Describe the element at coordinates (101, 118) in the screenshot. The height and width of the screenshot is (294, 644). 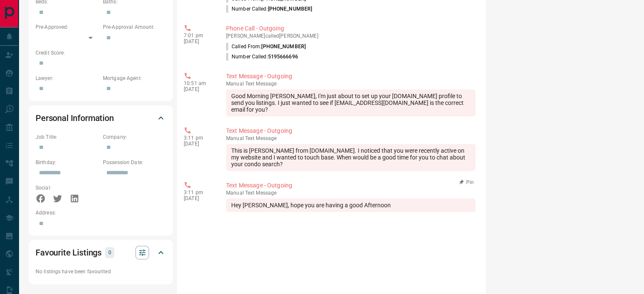
I see `div: Personal Information` at that location.